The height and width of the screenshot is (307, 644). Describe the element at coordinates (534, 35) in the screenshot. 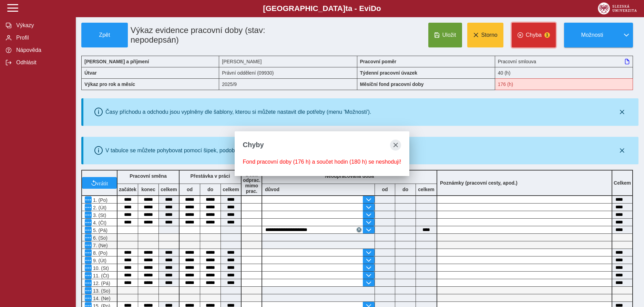

I see `button: Chyba1` at that location.